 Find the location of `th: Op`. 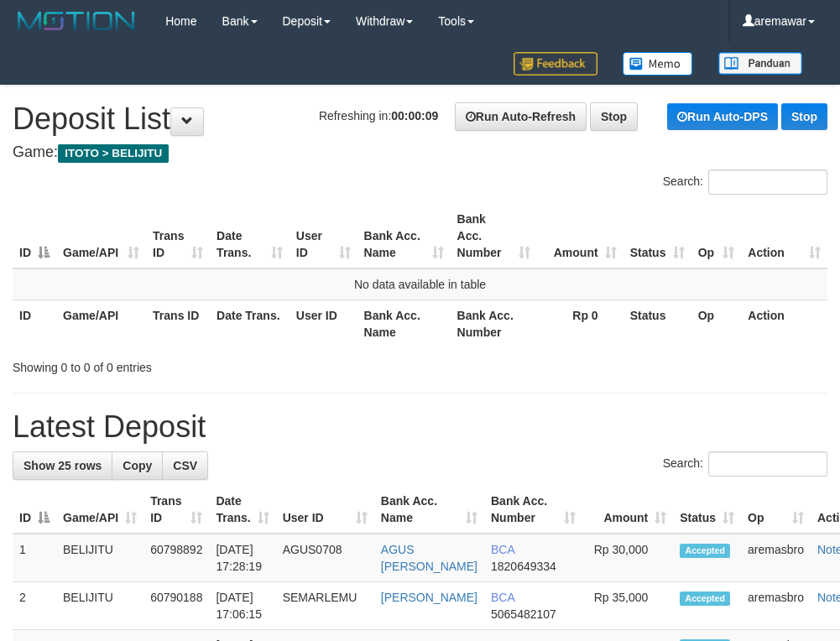

th: Op is located at coordinates (717, 323).